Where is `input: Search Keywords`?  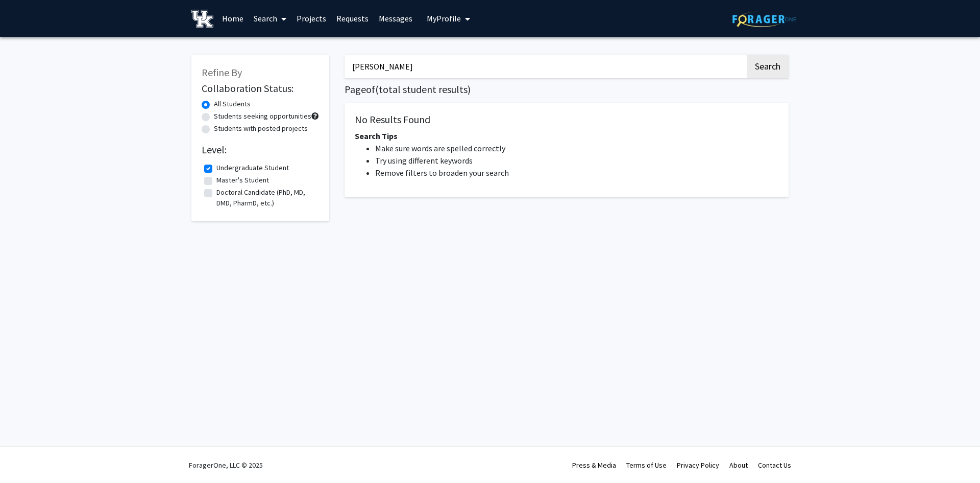
input: Search Keywords is located at coordinates (545, 67).